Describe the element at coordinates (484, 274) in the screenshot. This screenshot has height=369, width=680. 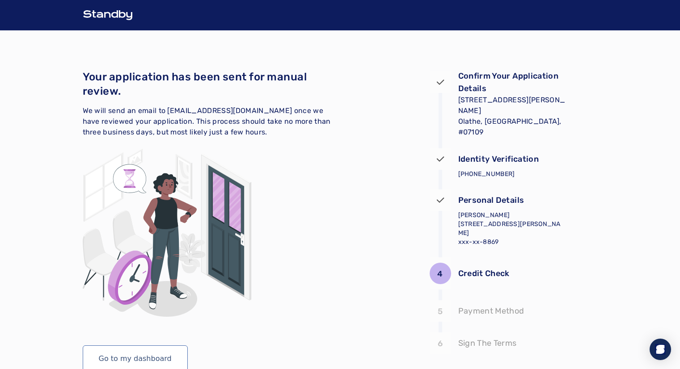
I see `p: Credit Check` at that location.